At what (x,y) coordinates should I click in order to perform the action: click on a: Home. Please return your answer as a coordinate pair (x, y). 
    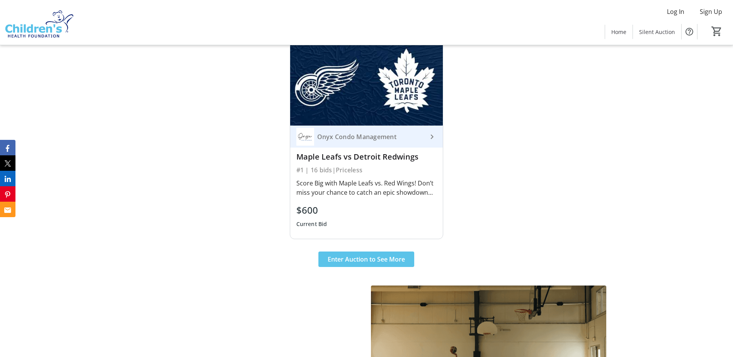
    Looking at the image, I should click on (619, 32).